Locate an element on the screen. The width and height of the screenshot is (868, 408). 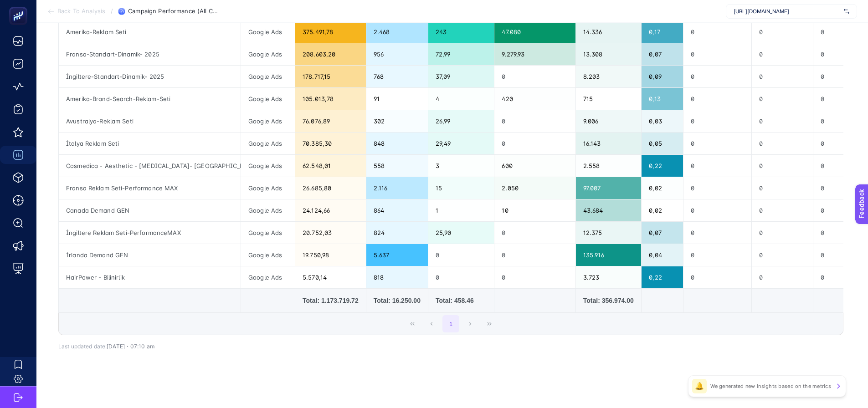
div: 29,49 is located at coordinates (461, 143).